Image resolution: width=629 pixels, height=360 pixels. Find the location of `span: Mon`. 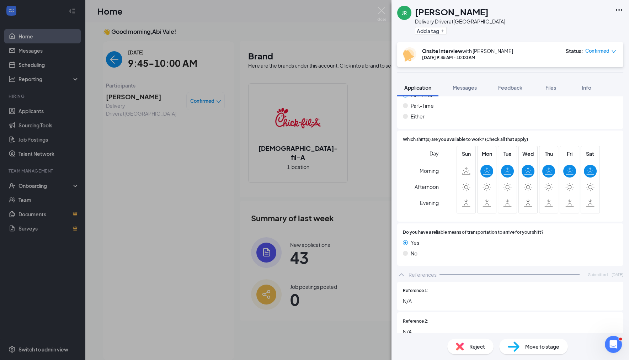

span: Mon is located at coordinates (487, 154).